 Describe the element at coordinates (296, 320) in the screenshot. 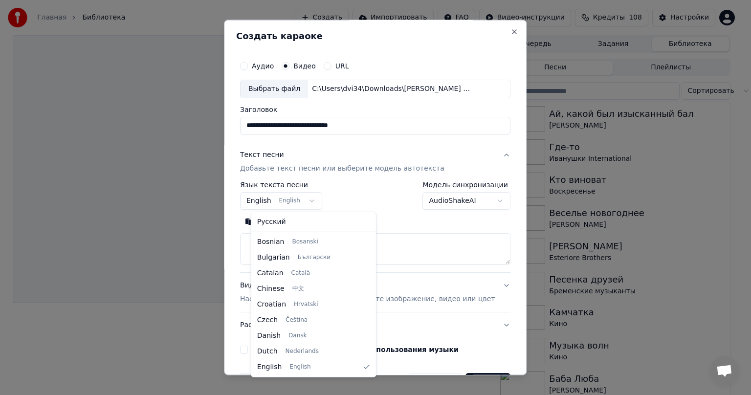

I see `span: Čeština` at that location.